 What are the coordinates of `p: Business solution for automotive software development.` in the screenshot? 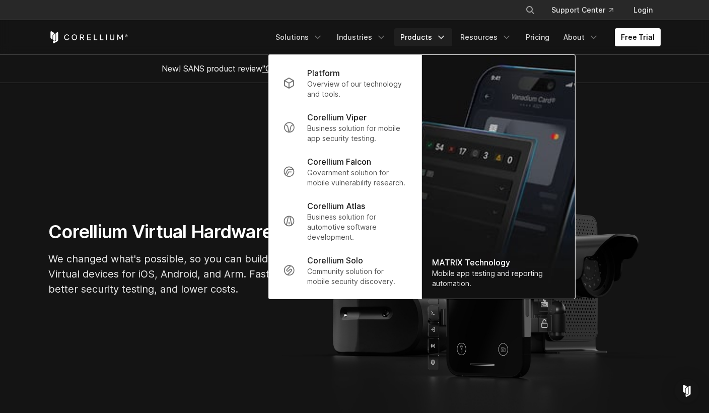 It's located at (357, 227).